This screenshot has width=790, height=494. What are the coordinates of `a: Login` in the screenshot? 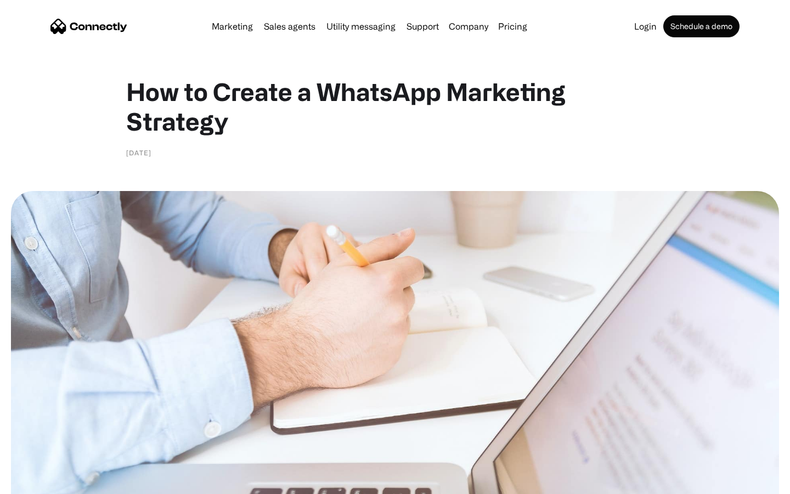 It's located at (645, 26).